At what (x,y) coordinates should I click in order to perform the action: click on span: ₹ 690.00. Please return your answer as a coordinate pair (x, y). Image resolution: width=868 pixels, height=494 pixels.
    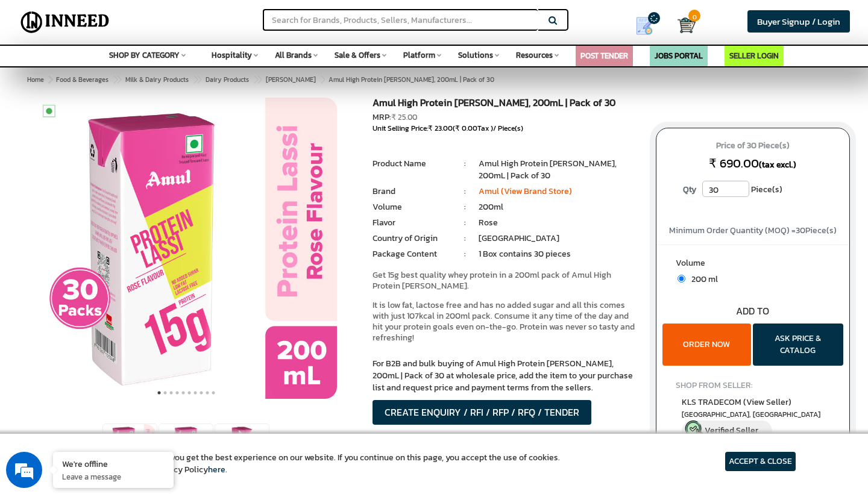
    Looking at the image, I should click on (733, 163).